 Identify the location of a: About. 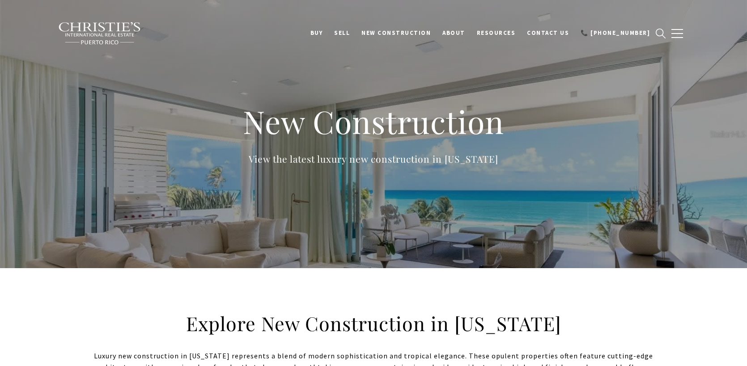
(453, 33).